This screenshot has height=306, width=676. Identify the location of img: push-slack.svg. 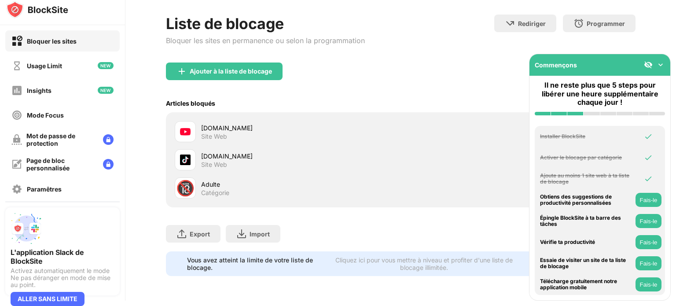
(26, 228).